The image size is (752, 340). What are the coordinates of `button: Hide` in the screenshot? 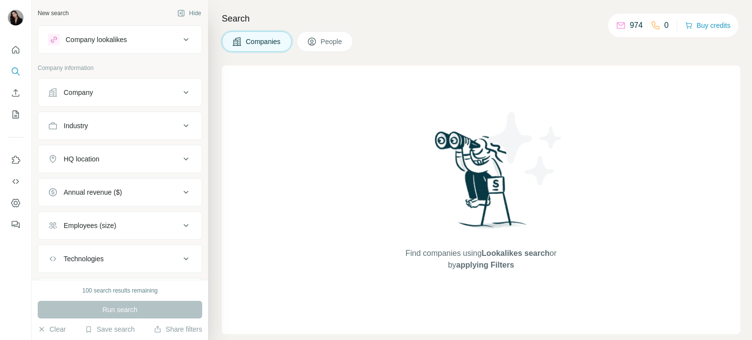 It's located at (189, 13).